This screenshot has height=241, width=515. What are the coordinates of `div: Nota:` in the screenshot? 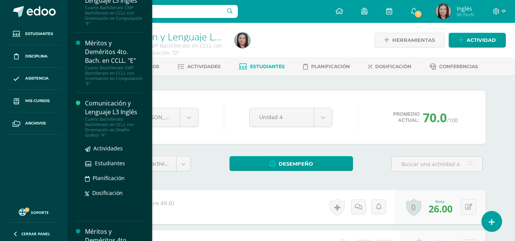 It's located at (440, 201).